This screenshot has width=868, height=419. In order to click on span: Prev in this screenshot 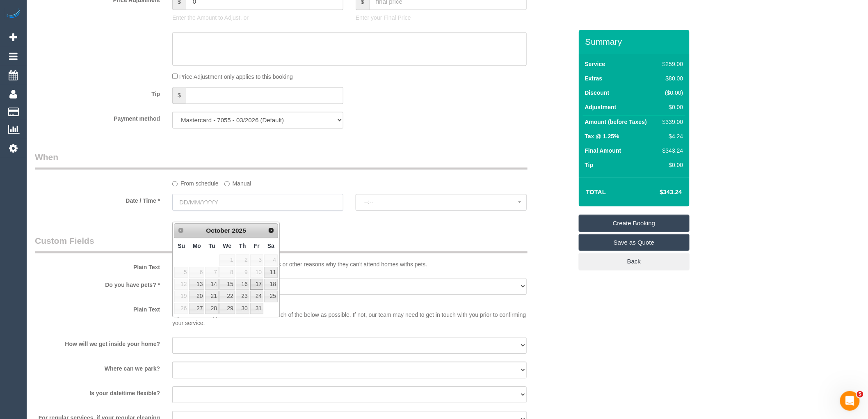, I will do `click(181, 230)`.